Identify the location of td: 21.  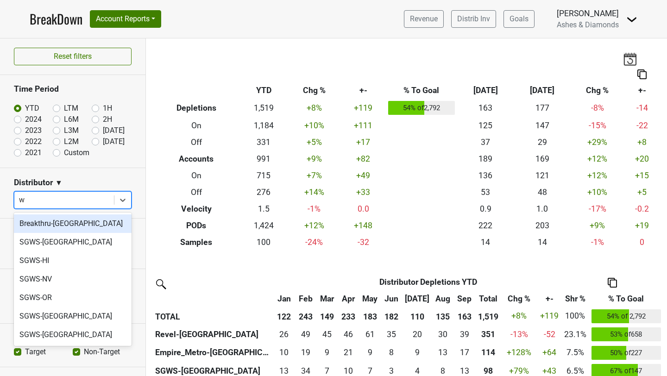
(348, 353).